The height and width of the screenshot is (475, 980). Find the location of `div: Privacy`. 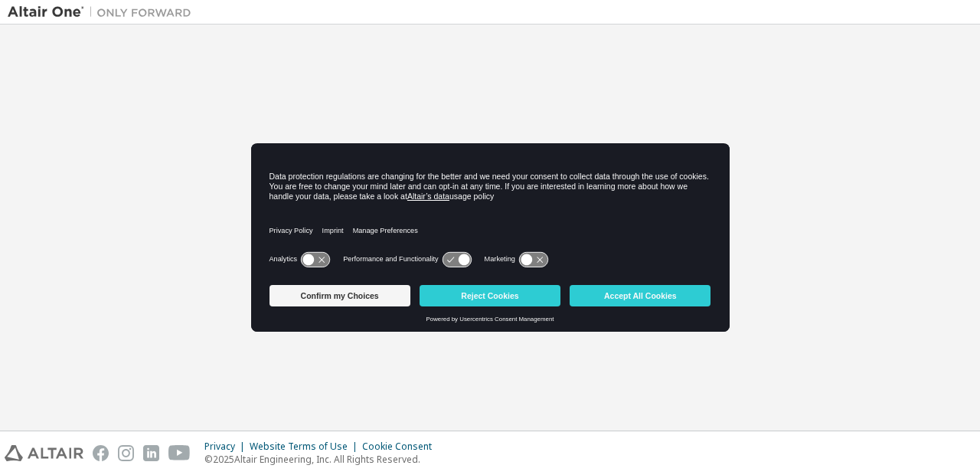

div: Privacy is located at coordinates (227, 447).